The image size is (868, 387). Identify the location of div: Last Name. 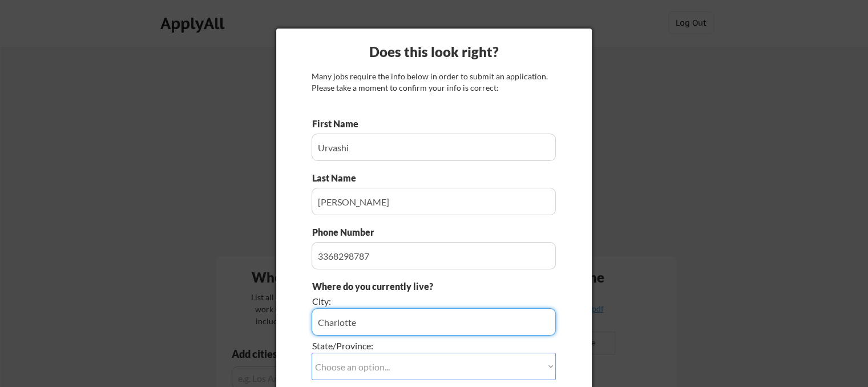
(339, 178).